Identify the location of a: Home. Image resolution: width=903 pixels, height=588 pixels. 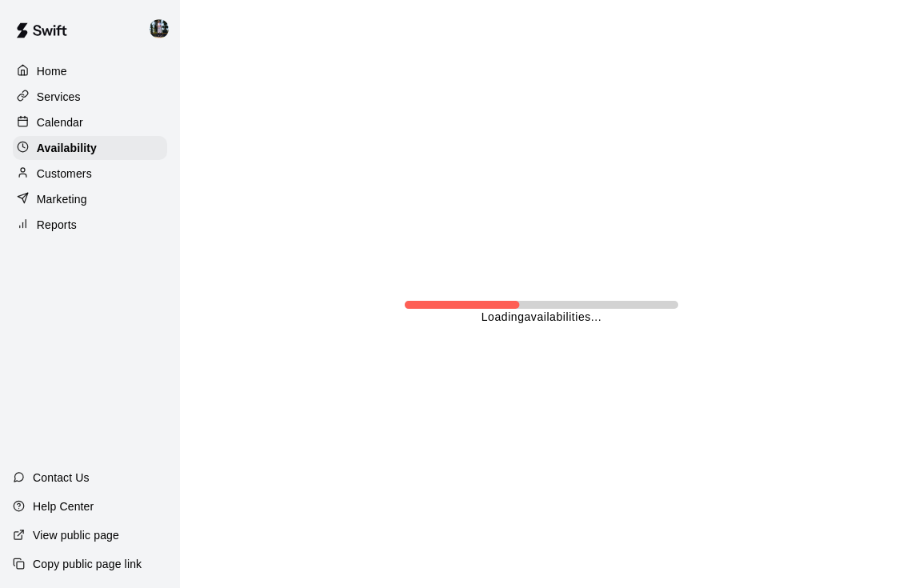
(89, 71).